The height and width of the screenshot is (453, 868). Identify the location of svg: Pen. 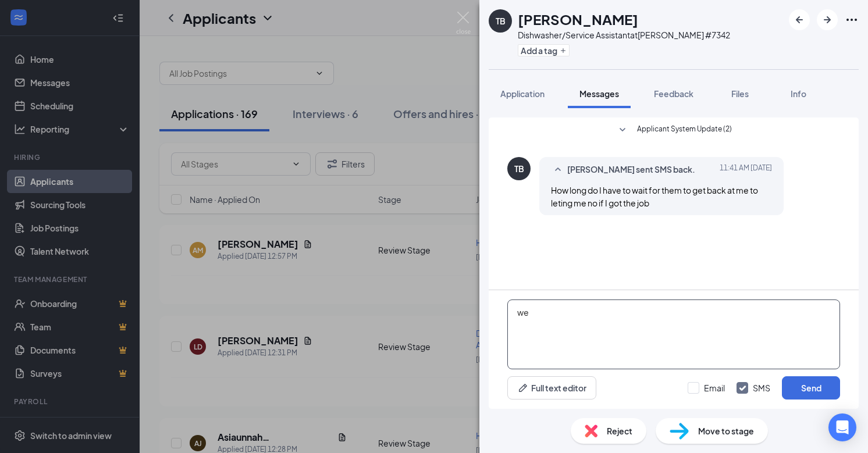
(523, 387).